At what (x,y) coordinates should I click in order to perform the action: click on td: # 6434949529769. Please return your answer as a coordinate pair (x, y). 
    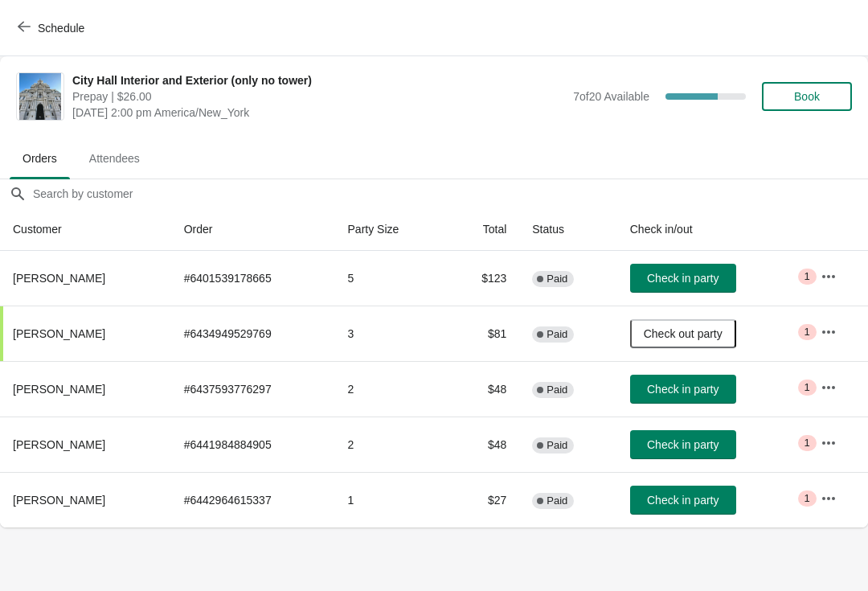
    Looking at the image, I should click on (253, 333).